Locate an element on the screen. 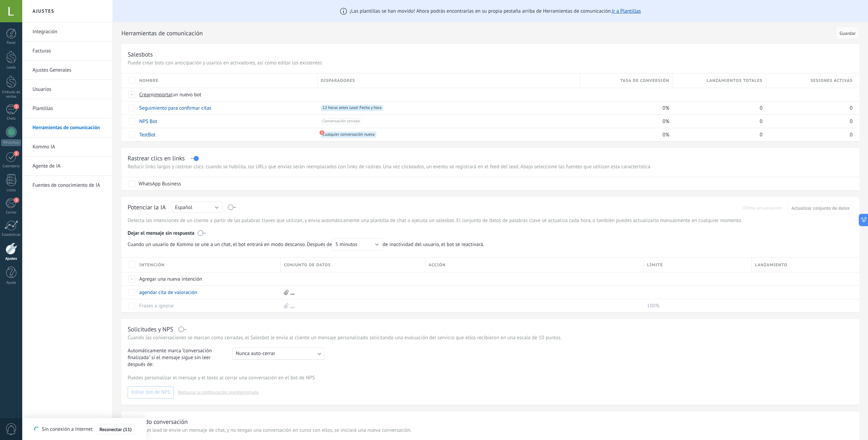 This screenshot has height=440, width=868. div: WhatsApp is located at coordinates (11, 142).